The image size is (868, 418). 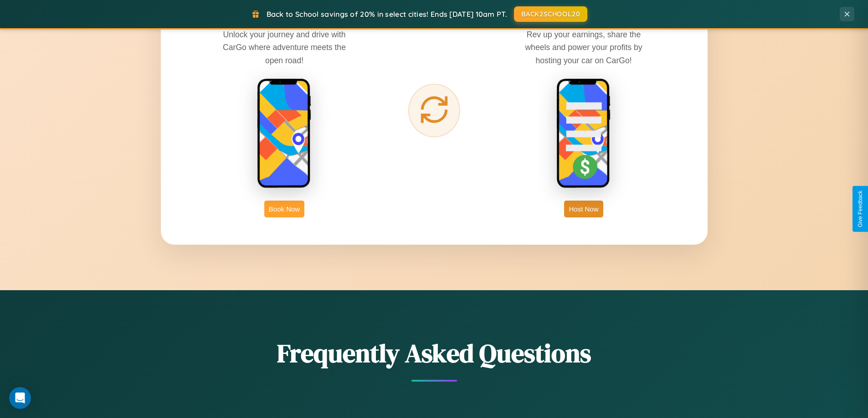 What do you see at coordinates (285, 209) in the screenshot?
I see `button: Book Now` at bounding box center [285, 209].